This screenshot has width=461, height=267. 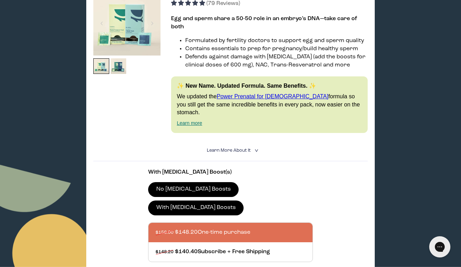 What do you see at coordinates (277, 49) in the screenshot?
I see `li: Contains essentials to prep for pregnancy/build healthy sperm` at bounding box center [277, 49].